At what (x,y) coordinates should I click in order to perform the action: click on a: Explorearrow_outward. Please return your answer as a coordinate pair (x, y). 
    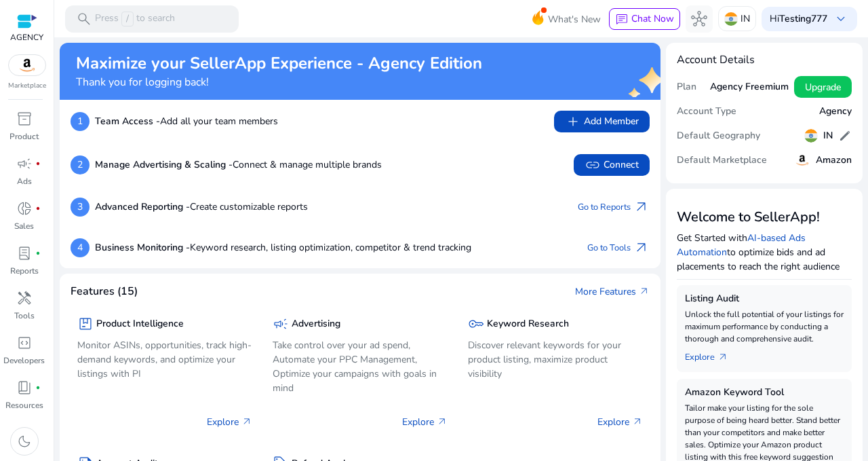
    Looking at the image, I should click on (712, 354).